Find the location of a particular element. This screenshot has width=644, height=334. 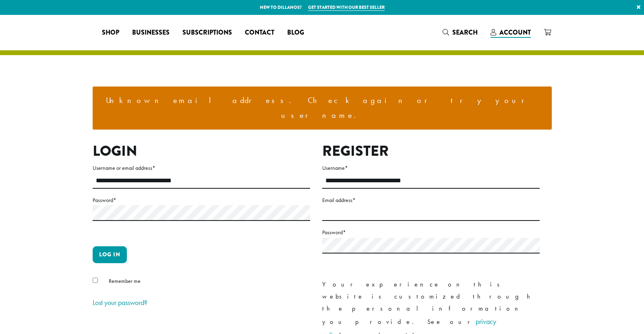

span: Search is located at coordinates (465, 32).